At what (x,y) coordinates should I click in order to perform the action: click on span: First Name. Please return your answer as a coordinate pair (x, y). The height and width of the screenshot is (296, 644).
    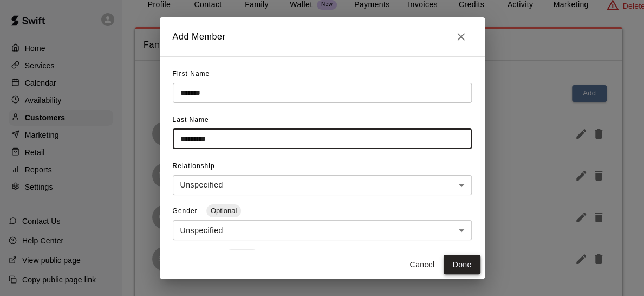
    Looking at the image, I should click on (191, 74).